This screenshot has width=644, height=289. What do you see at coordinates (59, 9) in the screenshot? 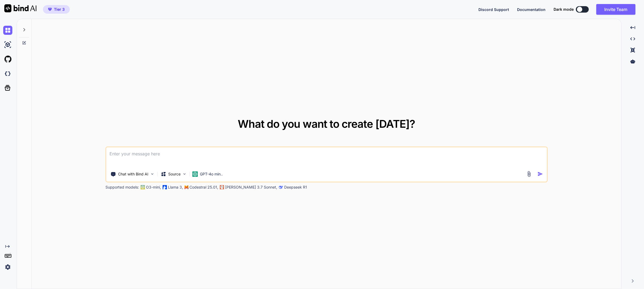
I see `span: Tier 3` at bounding box center [59, 9].